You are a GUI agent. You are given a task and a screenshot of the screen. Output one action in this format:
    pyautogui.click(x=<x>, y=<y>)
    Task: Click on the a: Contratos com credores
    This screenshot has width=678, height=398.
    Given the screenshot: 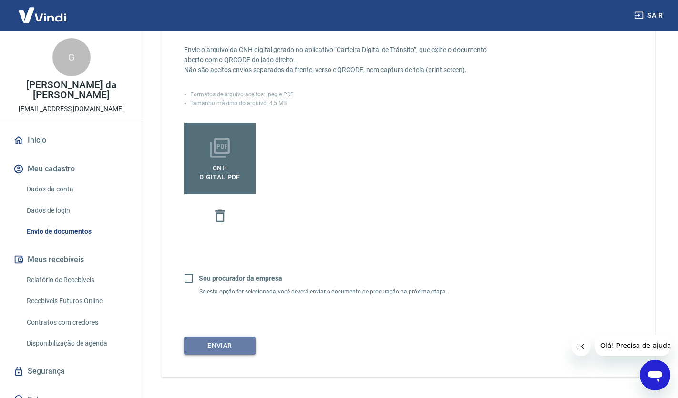 What is the action you would take?
    pyautogui.click(x=77, y=322)
    